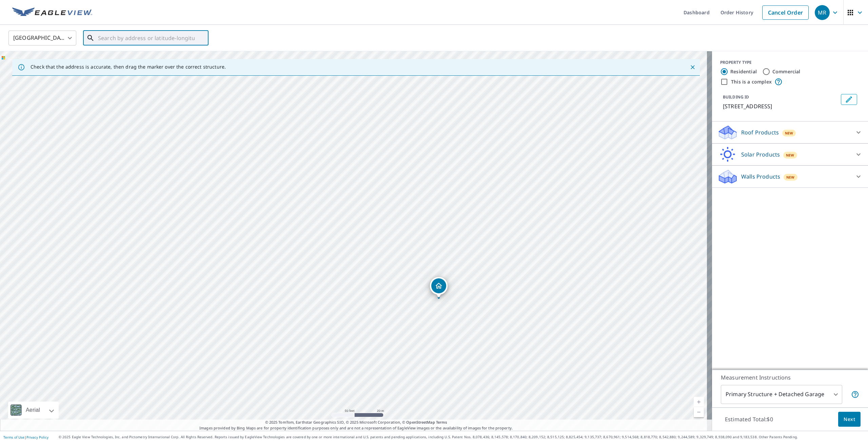  Describe the element at coordinates (785, 13) in the screenshot. I see `a: Cancel Order` at that location.